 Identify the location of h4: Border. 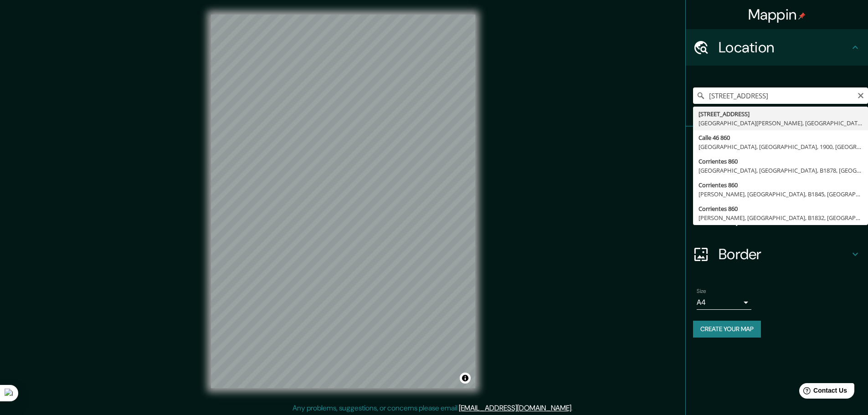
(784, 254).